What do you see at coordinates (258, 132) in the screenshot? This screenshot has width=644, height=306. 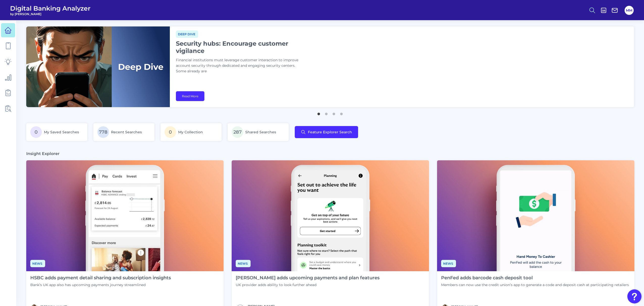 I see `a: 287Shared Searches` at bounding box center [258, 132].